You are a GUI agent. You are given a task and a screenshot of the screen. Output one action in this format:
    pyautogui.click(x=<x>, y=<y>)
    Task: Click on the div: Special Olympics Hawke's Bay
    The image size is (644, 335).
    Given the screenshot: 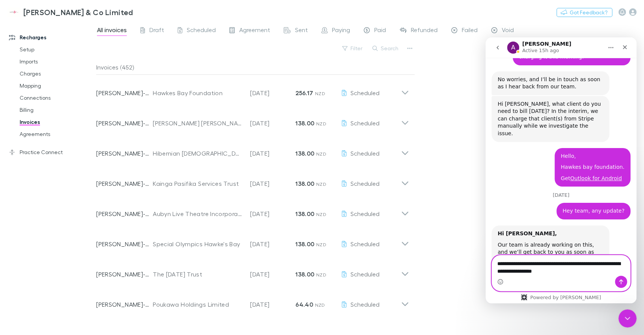 What is the action you would take?
    pyautogui.click(x=198, y=244)
    